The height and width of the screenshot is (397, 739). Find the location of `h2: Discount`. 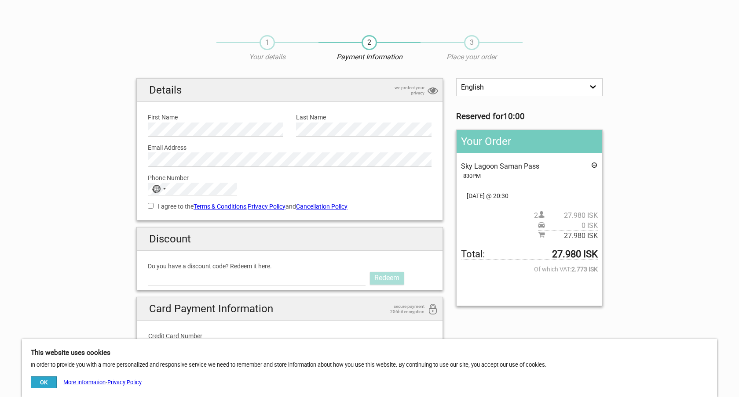

h2: Discount is located at coordinates (289, 239).